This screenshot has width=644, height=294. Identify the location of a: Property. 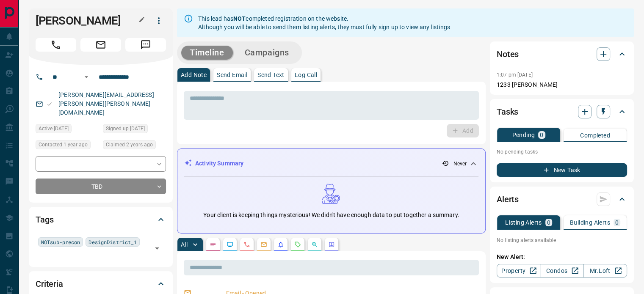
(518, 270).